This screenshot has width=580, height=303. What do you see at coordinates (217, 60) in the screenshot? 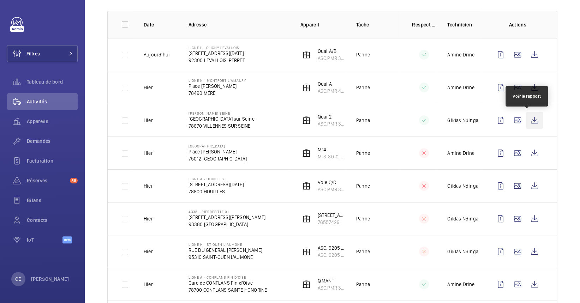
I see `p: 92300 LEVALLOIS-PERRET` at bounding box center [217, 60].